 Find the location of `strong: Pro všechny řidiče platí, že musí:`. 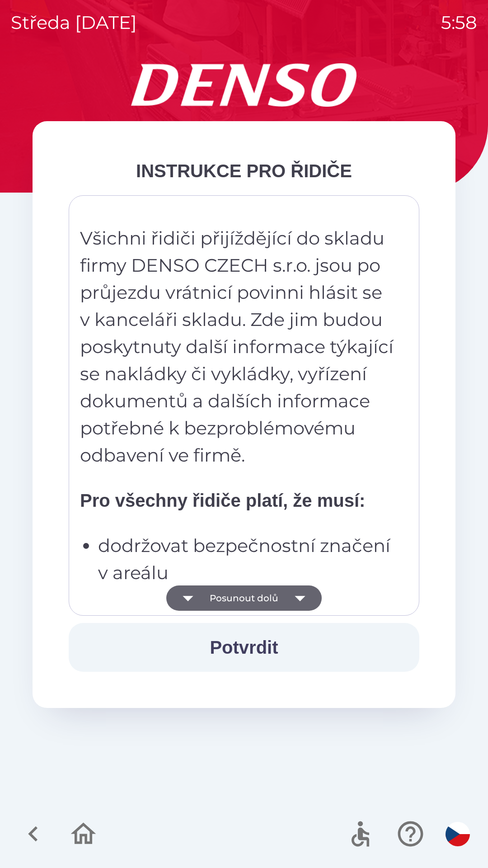

strong: Pro všechny řidiče platí, že musí: is located at coordinates (222, 500).